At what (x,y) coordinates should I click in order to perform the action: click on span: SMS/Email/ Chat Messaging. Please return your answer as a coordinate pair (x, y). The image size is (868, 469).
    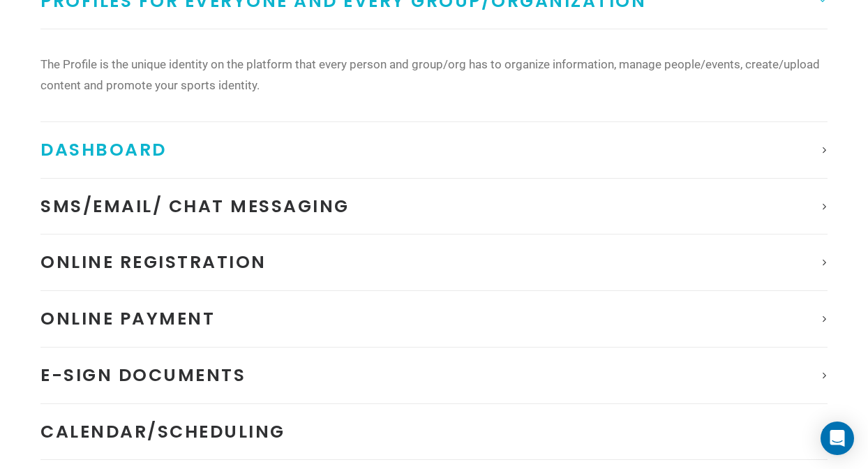
    Looking at the image, I should click on (195, 206).